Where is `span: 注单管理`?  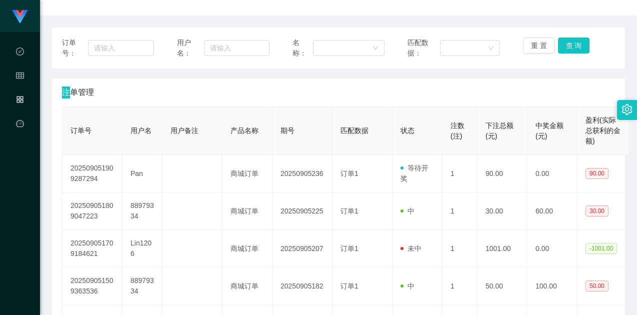
span: 注单管理 is located at coordinates (78, 92).